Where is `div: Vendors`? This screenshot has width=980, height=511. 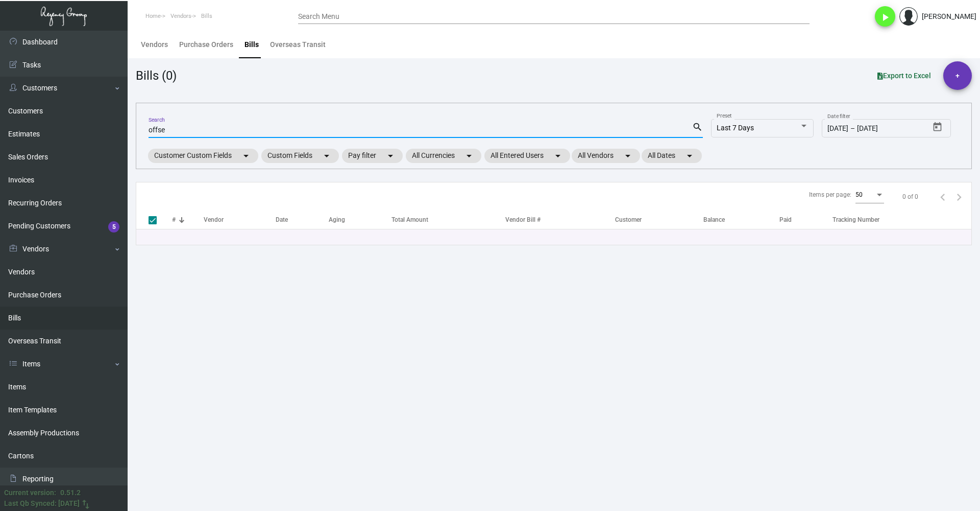 div: Vendors is located at coordinates (154, 44).